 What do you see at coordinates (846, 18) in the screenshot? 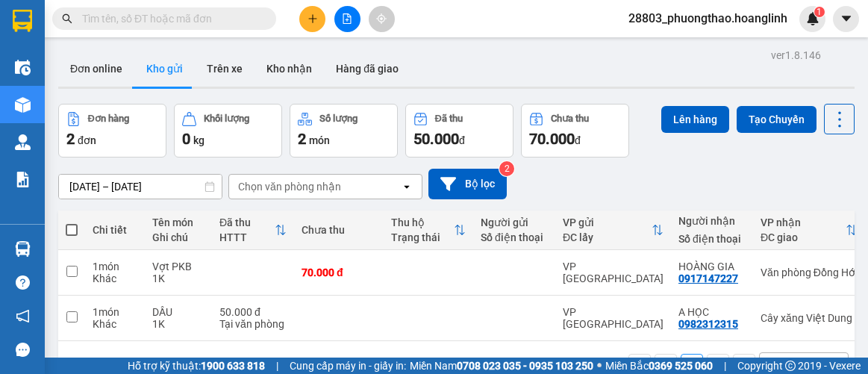
I see `button: caret-down` at bounding box center [846, 18].